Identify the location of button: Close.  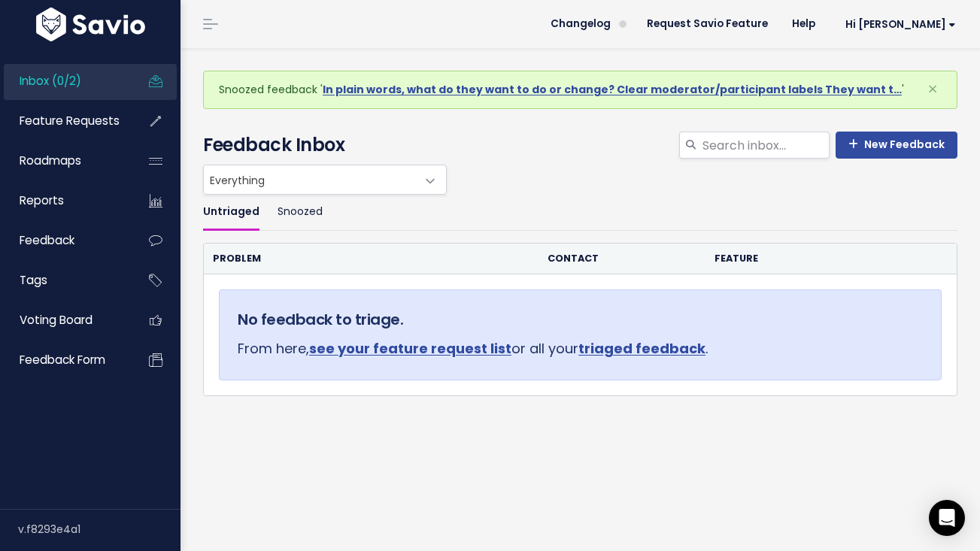
(933, 89).